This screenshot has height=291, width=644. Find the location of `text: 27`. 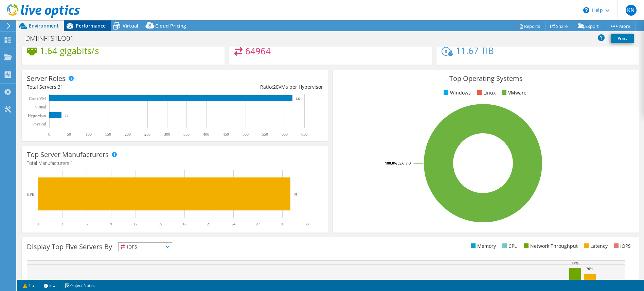

text: 27 is located at coordinates (258, 224).